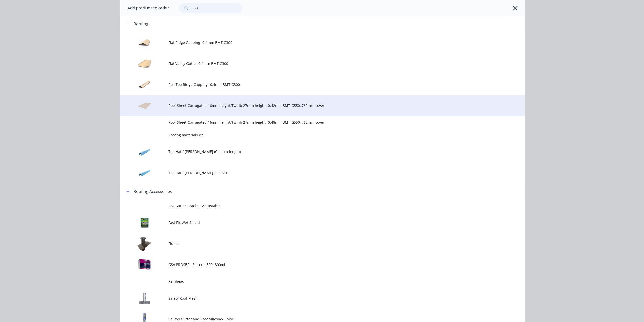  I want to click on span: Roof Sheet Corrugated 16mm height/Twirib 27mm height- 0.48mm BMT G550, 762mm cover, so click(311, 122).